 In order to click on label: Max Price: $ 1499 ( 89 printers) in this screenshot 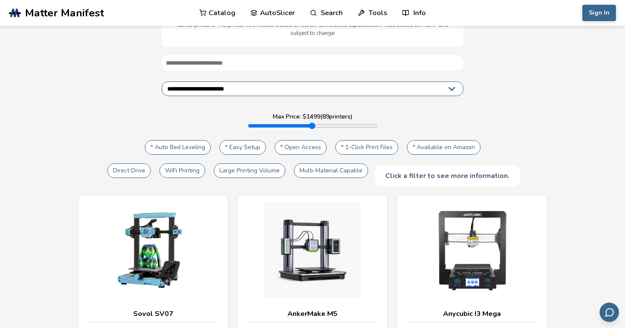, I will do `click(313, 117)`.